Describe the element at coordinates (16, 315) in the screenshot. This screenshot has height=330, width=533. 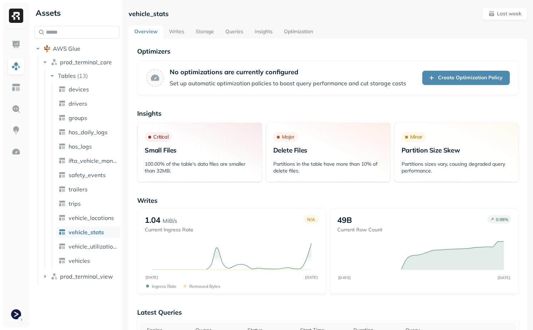
I see `img: Terminal` at that location.